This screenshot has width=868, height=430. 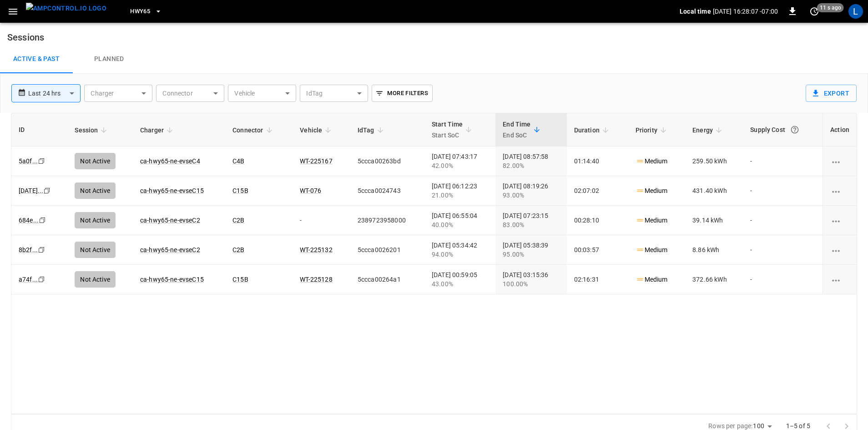 What do you see at coordinates (316, 280) in the screenshot?
I see `a: WT-225128` at bounding box center [316, 280].